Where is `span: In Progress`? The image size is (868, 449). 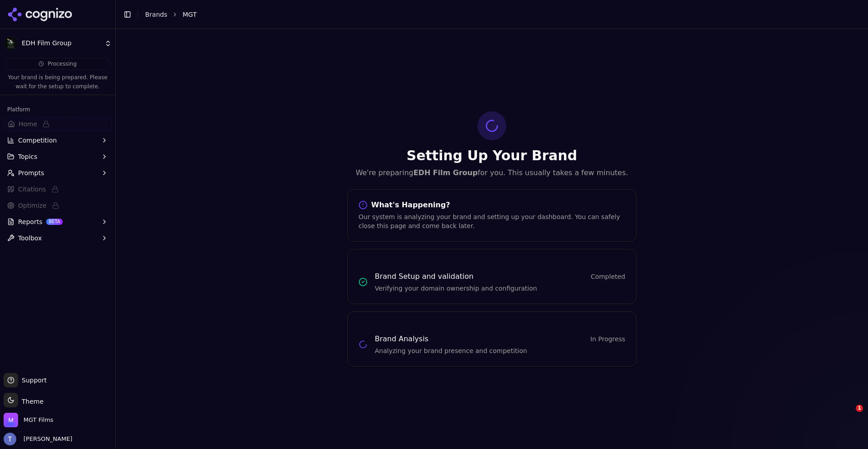 span: In Progress is located at coordinates (607, 339).